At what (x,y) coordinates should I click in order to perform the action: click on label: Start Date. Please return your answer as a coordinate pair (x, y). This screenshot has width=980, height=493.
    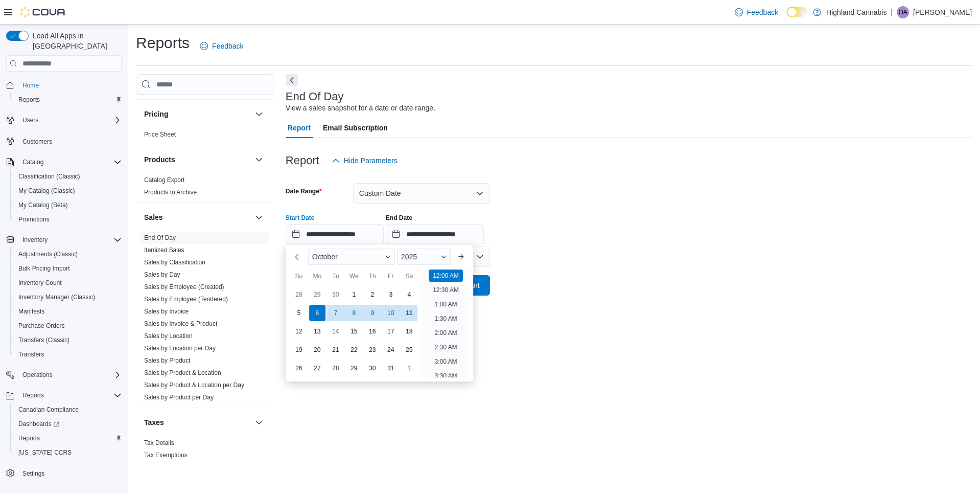
    Looking at the image, I should click on (300, 218).